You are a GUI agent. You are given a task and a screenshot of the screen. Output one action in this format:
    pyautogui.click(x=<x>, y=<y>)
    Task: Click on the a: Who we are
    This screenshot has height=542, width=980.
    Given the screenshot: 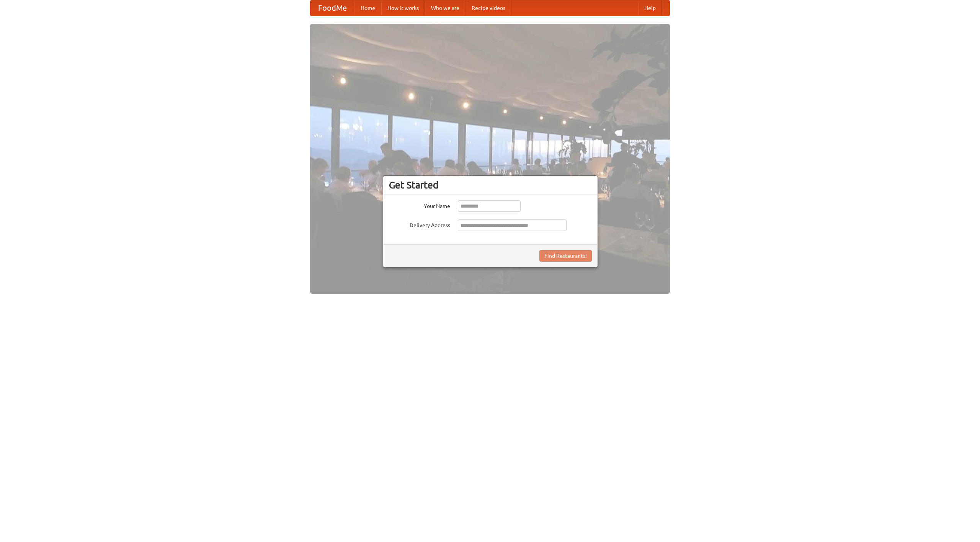 What is the action you would take?
    pyautogui.click(x=445, y=8)
    